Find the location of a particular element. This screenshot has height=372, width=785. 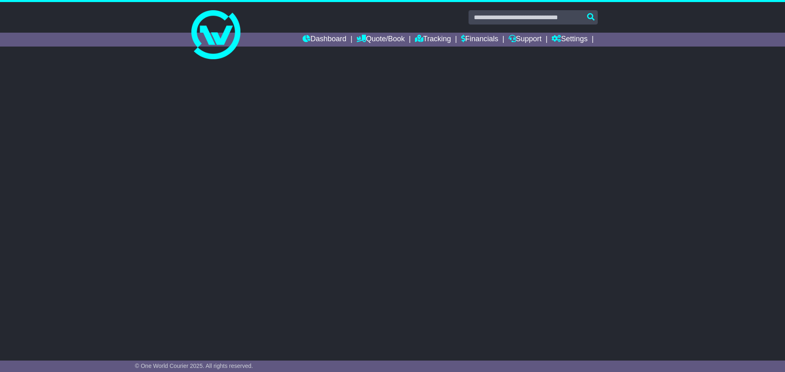

a: Quote/Book is located at coordinates (381, 40).